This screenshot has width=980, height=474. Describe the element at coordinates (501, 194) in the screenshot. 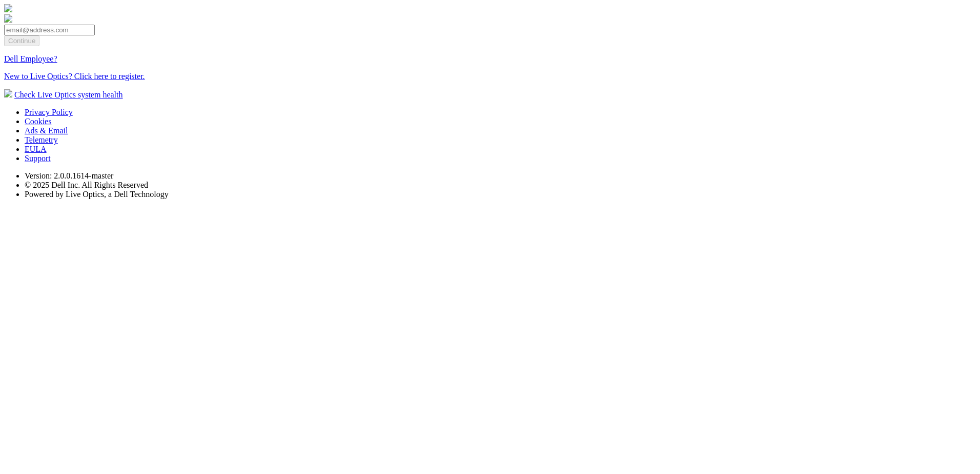

I see `li: Powered by Live Optics, a Dell Technology` at that location.